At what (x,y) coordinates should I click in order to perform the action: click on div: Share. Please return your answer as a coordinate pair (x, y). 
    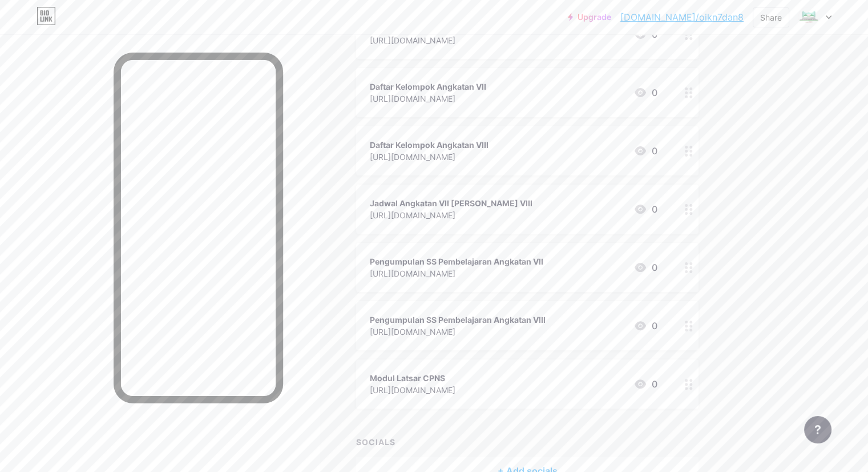
    Looking at the image, I should click on (771, 18).